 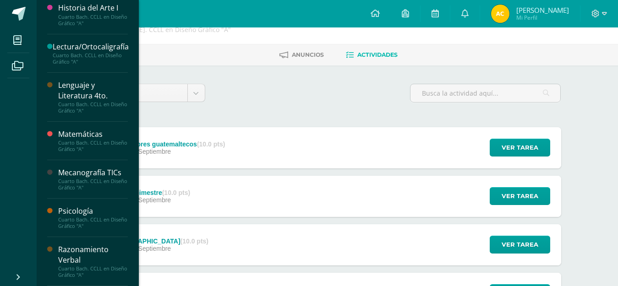 I want to click on a: MatemáticasCuarto Bach. CCLL en Diseño Gráfico "A", so click(x=93, y=141).